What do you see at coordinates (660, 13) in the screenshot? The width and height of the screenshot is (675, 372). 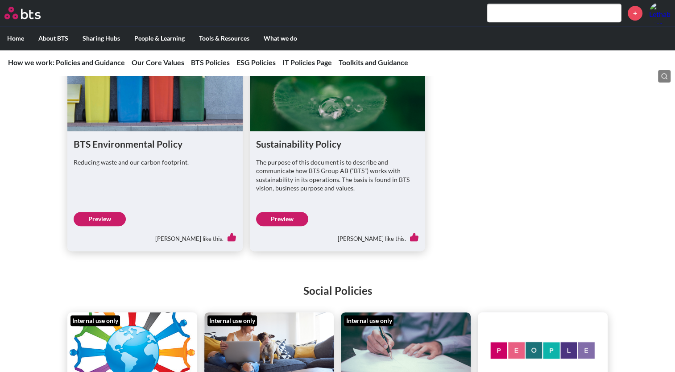 I see `img: Lethabo Mamabolo` at bounding box center [660, 13].